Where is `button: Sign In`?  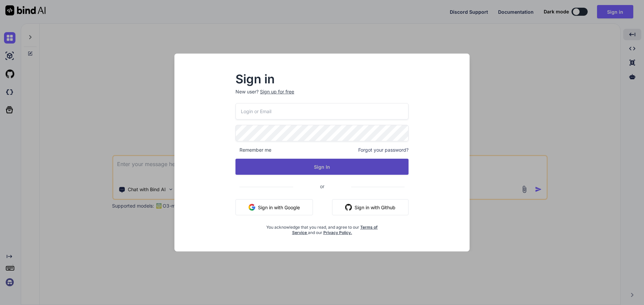
button: Sign In is located at coordinates (322, 167).